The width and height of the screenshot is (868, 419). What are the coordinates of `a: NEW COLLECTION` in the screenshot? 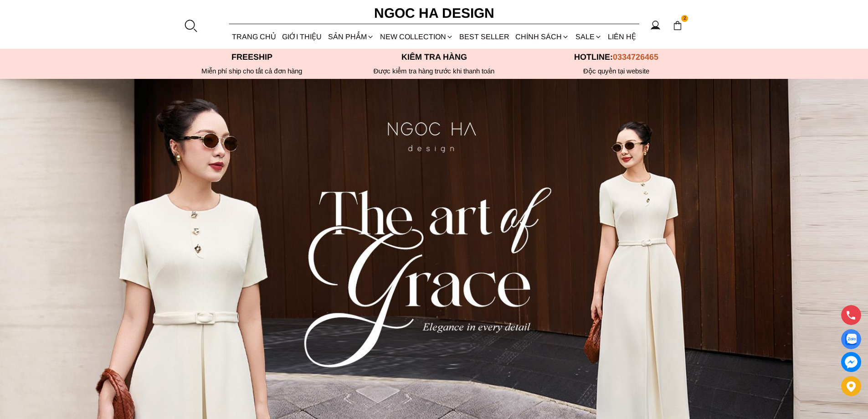 It's located at (417, 36).